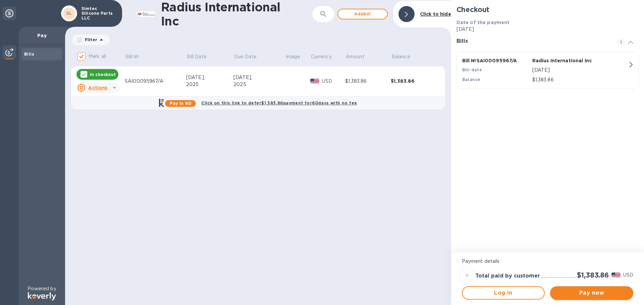 Image resolution: width=644 pixels, height=305 pixels. I want to click on span: Log in, so click(503, 293).